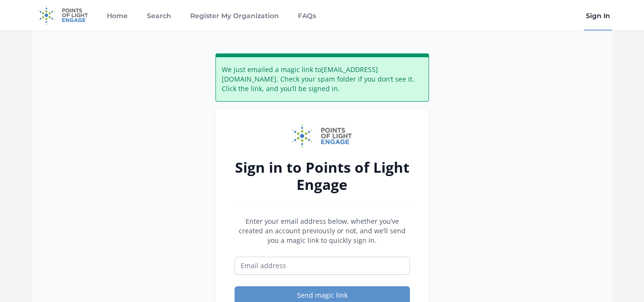 The height and width of the screenshot is (302, 644). What do you see at coordinates (322, 176) in the screenshot?
I see `h2: Sign in to Points of Light Engage` at bounding box center [322, 176].